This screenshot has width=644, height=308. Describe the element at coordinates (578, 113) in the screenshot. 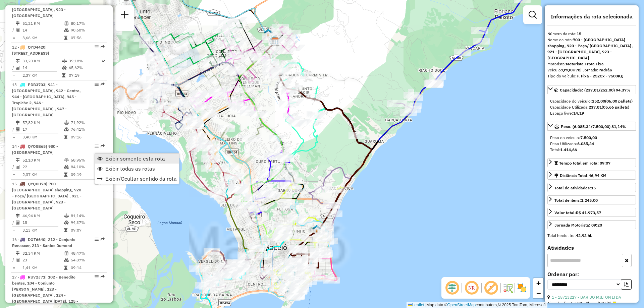

I see `strong: 14,19` at that location.